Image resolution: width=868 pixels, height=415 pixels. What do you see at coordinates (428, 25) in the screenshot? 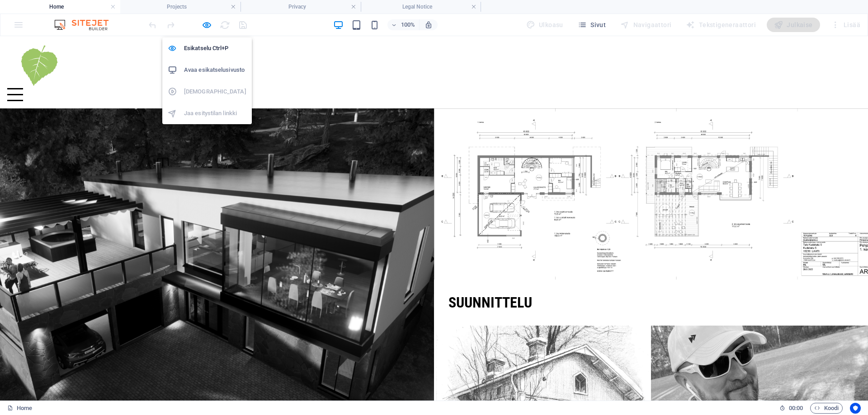
I see `i: Koon muuttuessa säädä zoomaustaso automaattisesti sopimaan valittuun laitteeseen.` at bounding box center [428, 25].